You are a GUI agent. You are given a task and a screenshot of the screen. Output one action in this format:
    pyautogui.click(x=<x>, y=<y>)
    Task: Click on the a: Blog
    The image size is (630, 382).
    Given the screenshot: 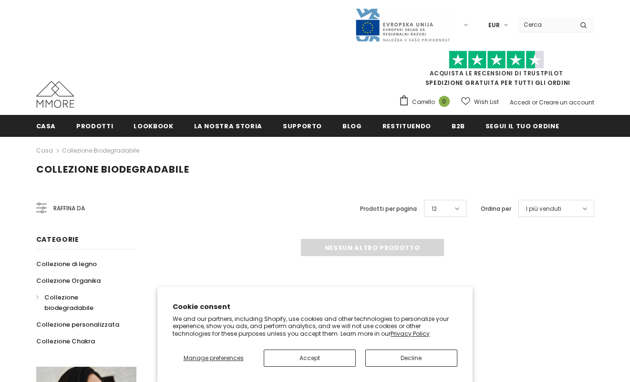 What is the action you would take?
    pyautogui.click(x=352, y=126)
    